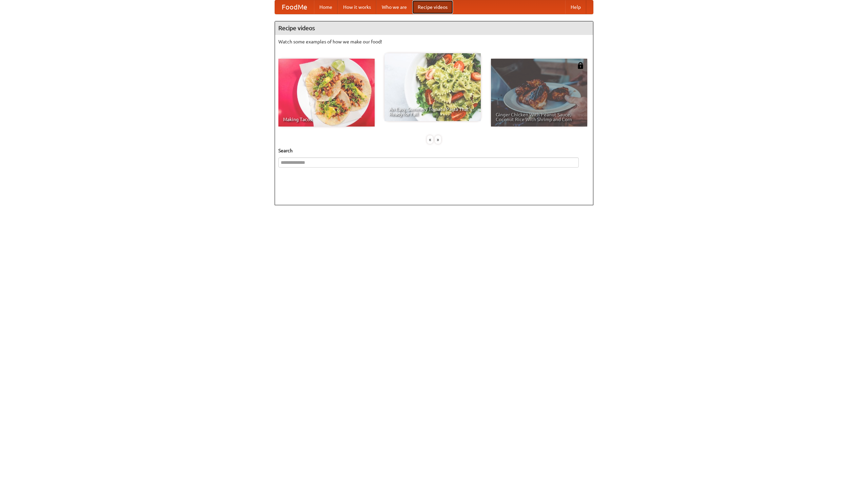 Image resolution: width=868 pixels, height=480 pixels. I want to click on a: Home, so click(326, 7).